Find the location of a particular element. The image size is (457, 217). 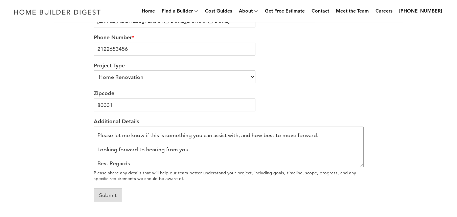

div: Please share any details that will help our team better understand your project, including goals,... is located at coordinates (228, 175).